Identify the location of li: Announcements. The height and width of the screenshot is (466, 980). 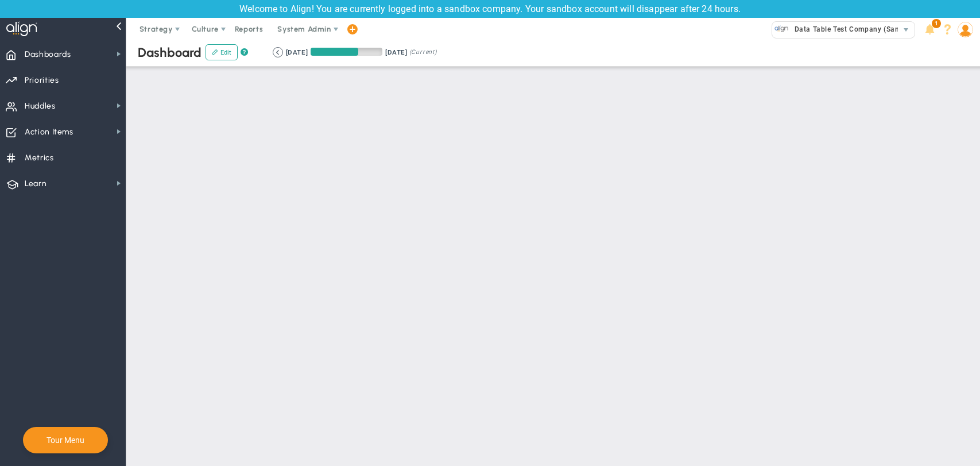
(929, 29).